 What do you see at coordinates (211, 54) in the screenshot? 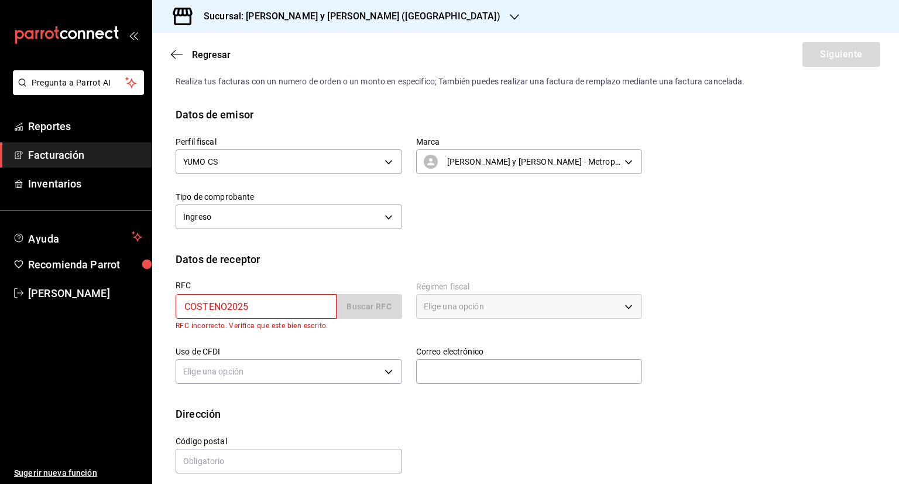
I see `span: Regresar` at bounding box center [211, 54].